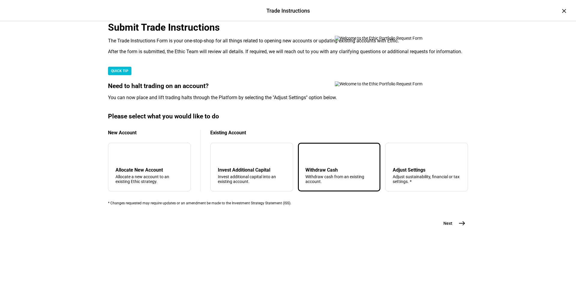 The height and width of the screenshot is (293, 576). I want to click on div: Allocate a new account to an existing Ethic strategy., so click(149, 179).